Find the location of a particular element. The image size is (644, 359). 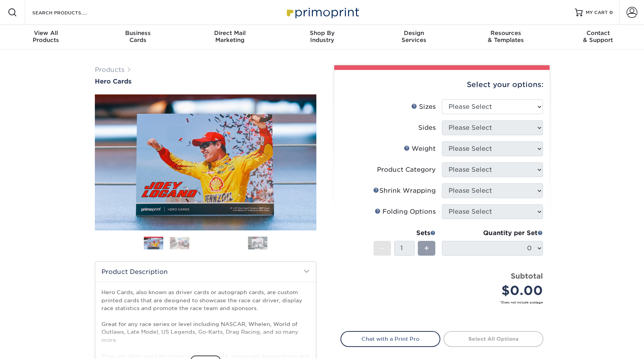

div: Services is located at coordinates (414, 37).